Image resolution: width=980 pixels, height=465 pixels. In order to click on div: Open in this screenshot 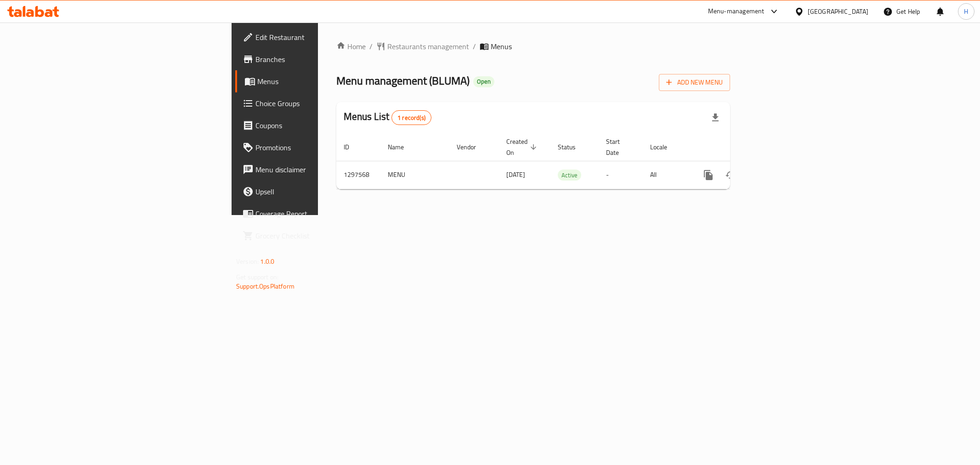, I will do `click(484, 82)`.